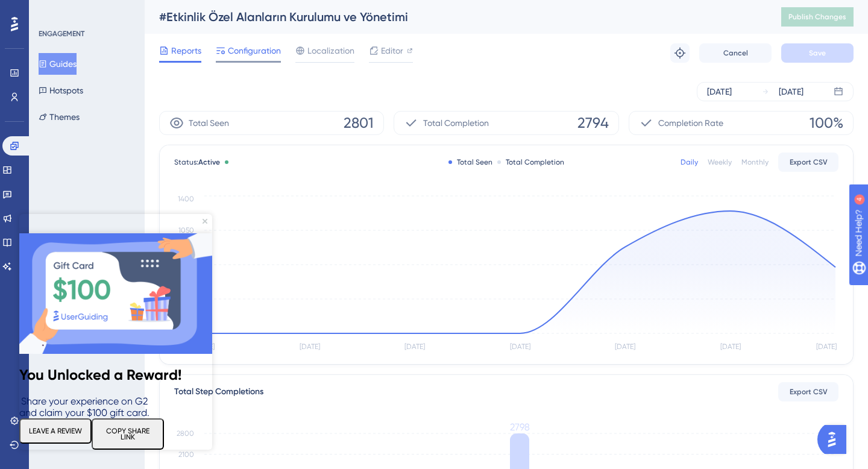 The height and width of the screenshot is (469, 868). Describe the element at coordinates (827, 123) in the screenshot. I see `span: 100%` at that location.